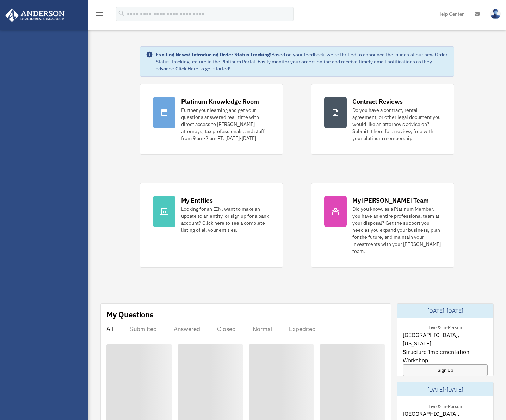  I want to click on i: menu, so click(99, 14).